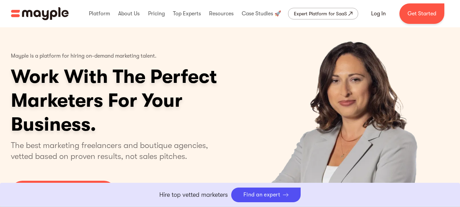  Describe the element at coordinates (379, 14) in the screenshot. I see `a: Log In` at that location.